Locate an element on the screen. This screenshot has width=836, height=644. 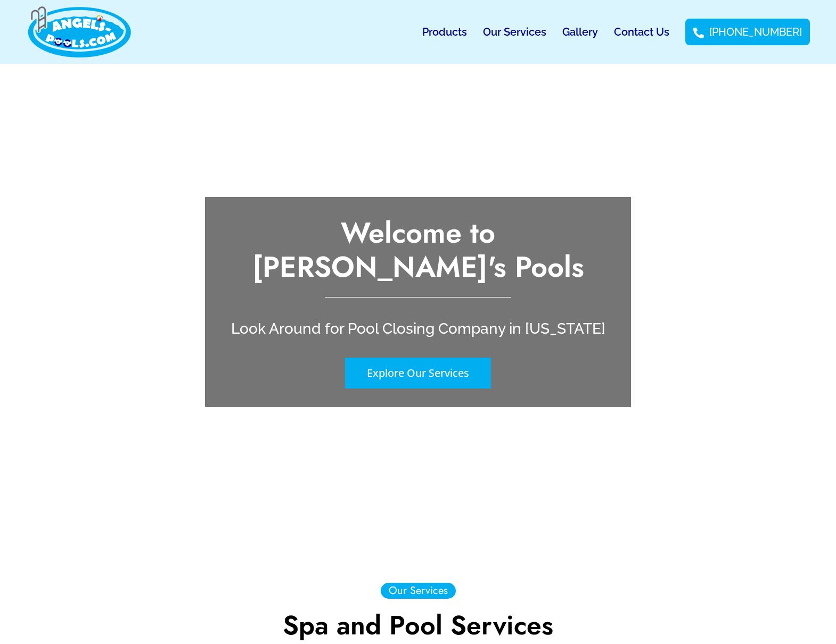
h2: Our Services is located at coordinates (418, 591).